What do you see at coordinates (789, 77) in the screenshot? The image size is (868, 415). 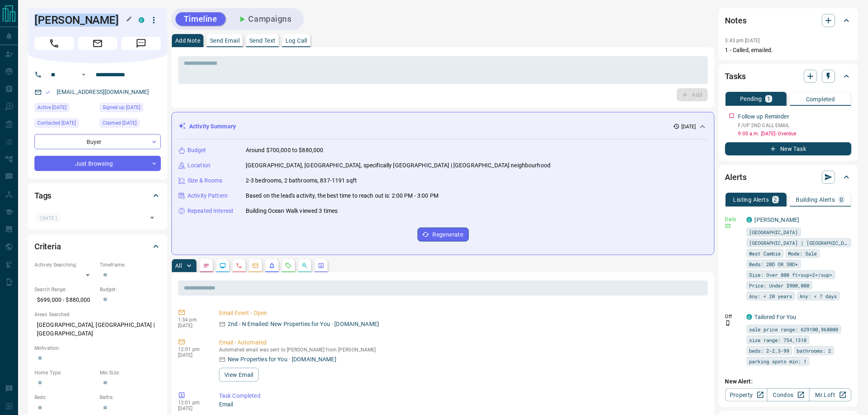 I see `div: Tasks` at bounding box center [789, 77].